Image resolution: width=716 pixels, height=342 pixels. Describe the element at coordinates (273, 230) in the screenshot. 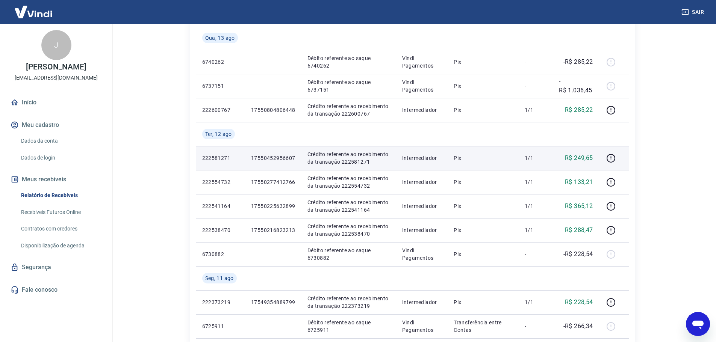

I see `p: 17550216823213` at that location.